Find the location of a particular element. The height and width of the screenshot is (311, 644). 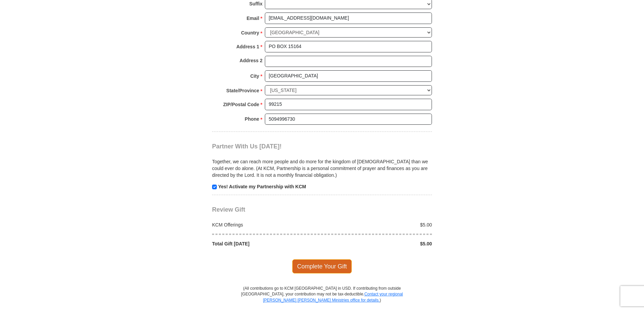

span: Review Gift is located at coordinates (229, 210).